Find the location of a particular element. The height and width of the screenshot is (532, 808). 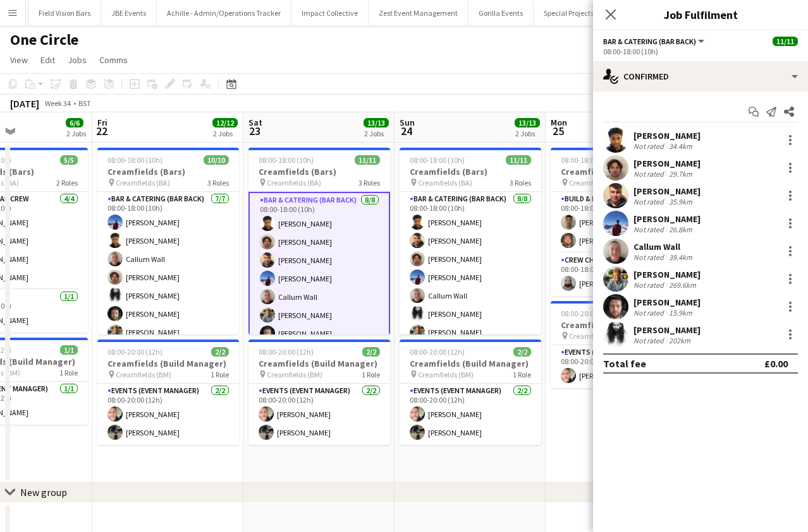

a: Jobs is located at coordinates (77, 60).